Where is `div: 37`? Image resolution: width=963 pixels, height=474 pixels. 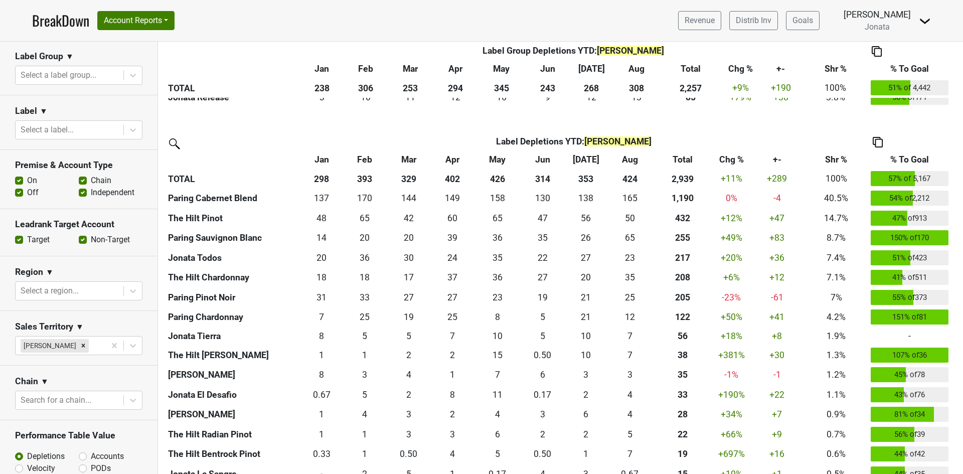 div: 37 is located at coordinates (452, 277).